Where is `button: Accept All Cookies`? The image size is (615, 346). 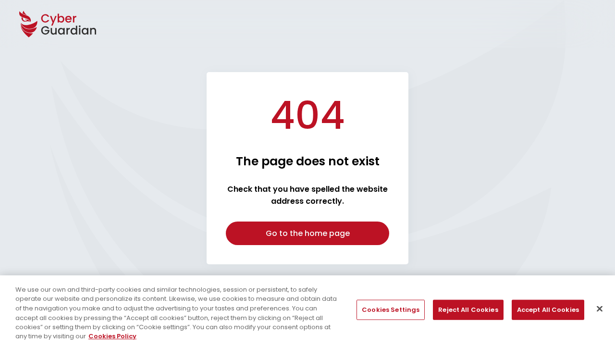
button: Accept All Cookies is located at coordinates (548, 310).